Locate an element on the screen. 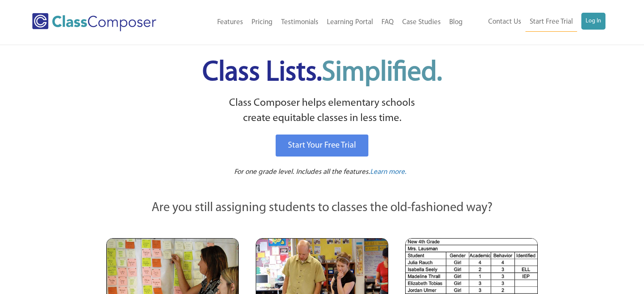  a: Contact Us is located at coordinates (505, 22).